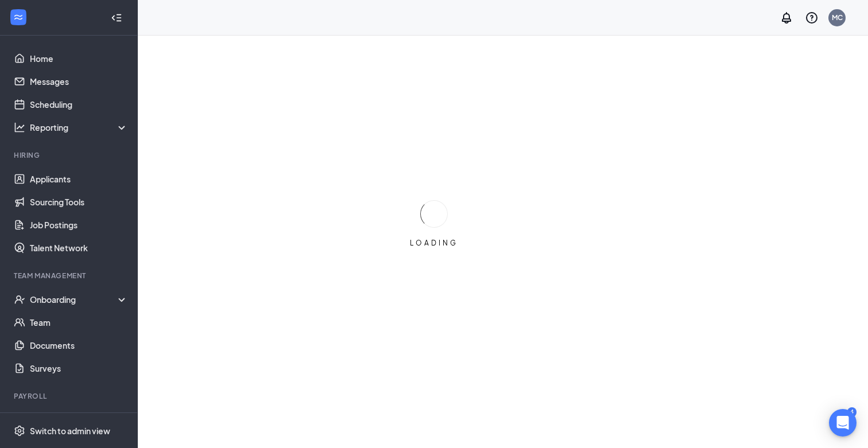  Describe the element at coordinates (19, 127) in the screenshot. I see `svg: Analysis` at that location.